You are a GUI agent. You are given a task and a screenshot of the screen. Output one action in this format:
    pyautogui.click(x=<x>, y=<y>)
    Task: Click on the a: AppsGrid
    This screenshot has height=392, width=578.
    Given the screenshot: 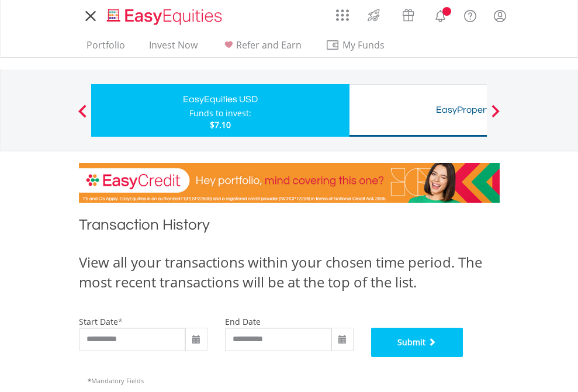 What is the action you would take?
    pyautogui.click(x=343, y=12)
    